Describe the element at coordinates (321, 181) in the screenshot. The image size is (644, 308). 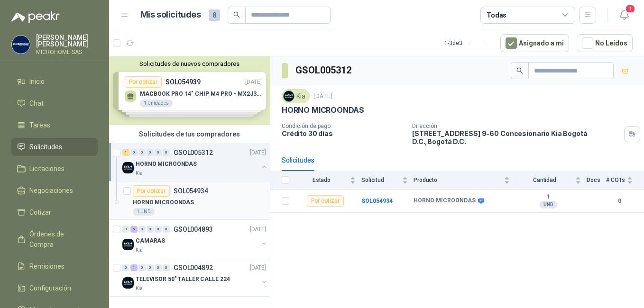
I see `span: Estado` at that location.